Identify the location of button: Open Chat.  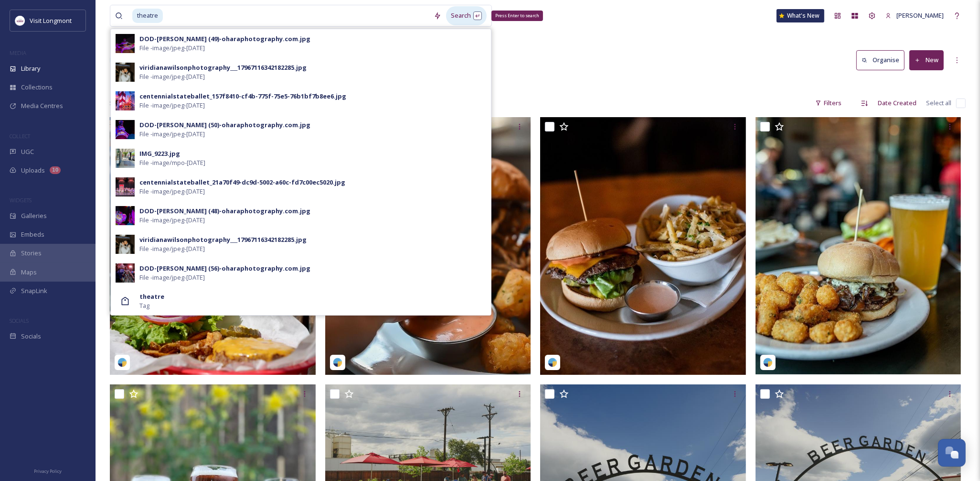
(952, 453).